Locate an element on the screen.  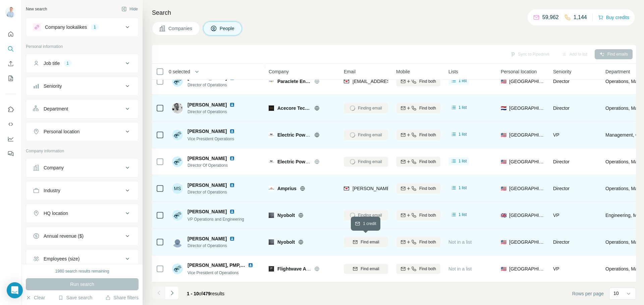
p: 59,962 is located at coordinates (550, 18).